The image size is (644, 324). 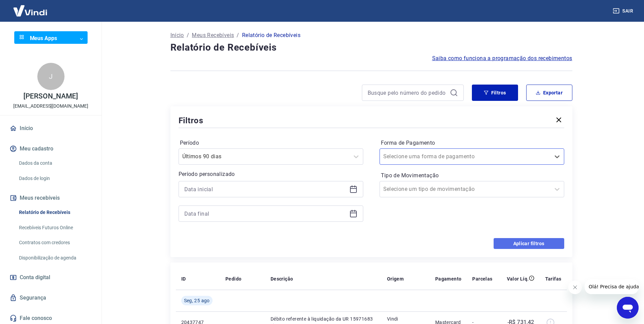 What do you see at coordinates (502, 58) in the screenshot?
I see `a: Saiba como funciona a programação dos recebimentos` at bounding box center [502, 58].